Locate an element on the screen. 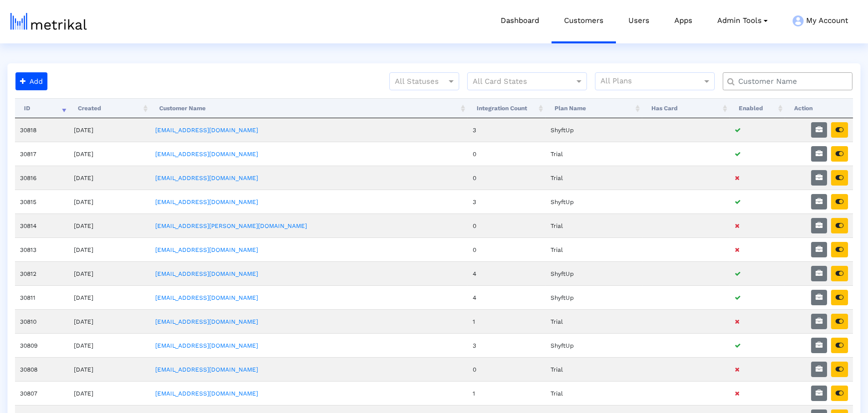  th: Has Card: activate to sort column ascending is located at coordinates (685, 108).